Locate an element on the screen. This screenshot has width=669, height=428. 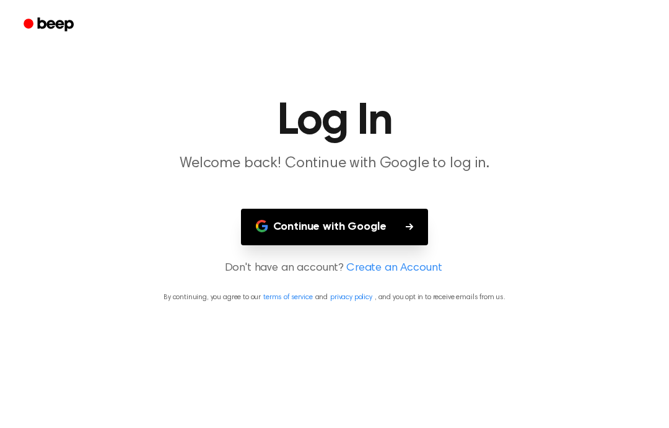
p: Welcome back! Continue with Google to log in. is located at coordinates (335, 164).